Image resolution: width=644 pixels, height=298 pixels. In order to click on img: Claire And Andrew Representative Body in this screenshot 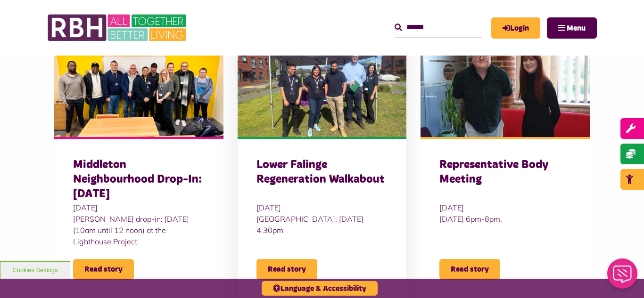, I will do `click(505, 84)`.